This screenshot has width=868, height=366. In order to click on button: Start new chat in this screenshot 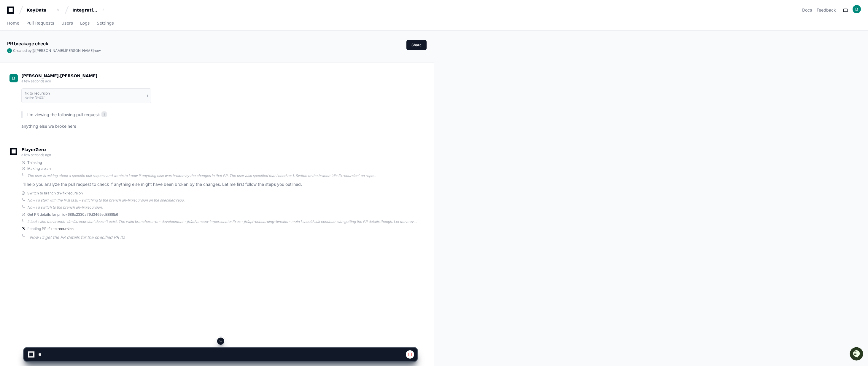, I will do `click(105, 49)`.